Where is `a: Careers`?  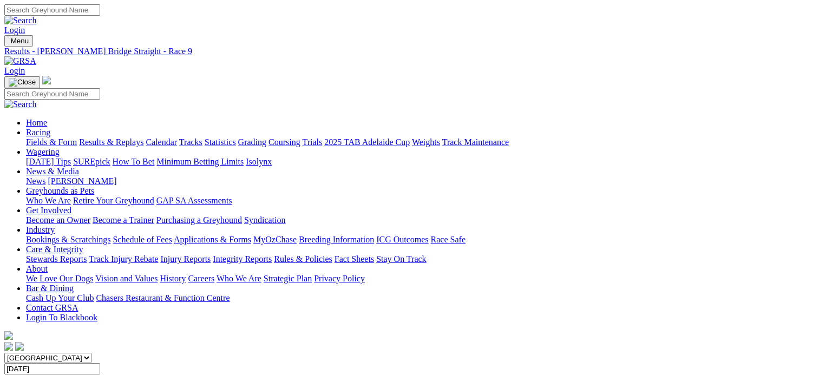 a: Careers is located at coordinates (201, 278).